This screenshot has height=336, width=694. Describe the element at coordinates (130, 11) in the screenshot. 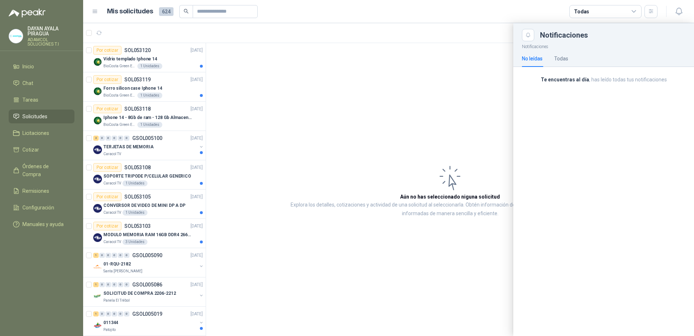

I see `h1: Mis solicitudes` at that location.